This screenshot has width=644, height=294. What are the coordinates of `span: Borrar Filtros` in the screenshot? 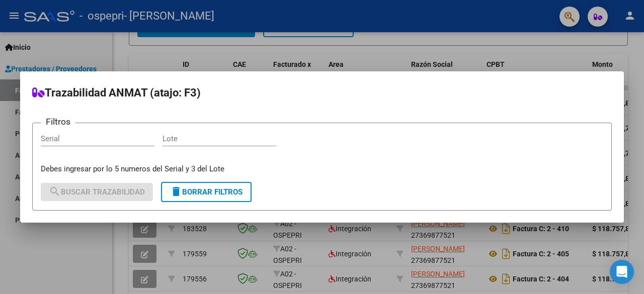 It's located at (206, 192).